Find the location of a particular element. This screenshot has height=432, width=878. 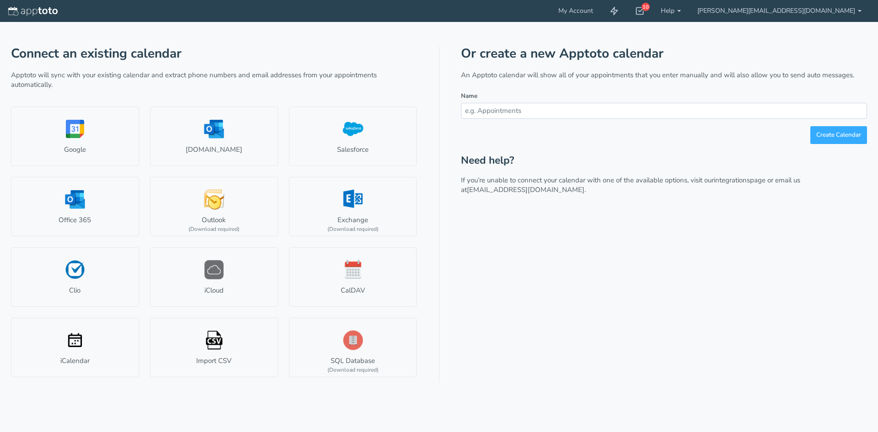

p: Apptoto will sync with your existing calendar and extract phone numbers and email addresses from ... is located at coordinates (214, 80).